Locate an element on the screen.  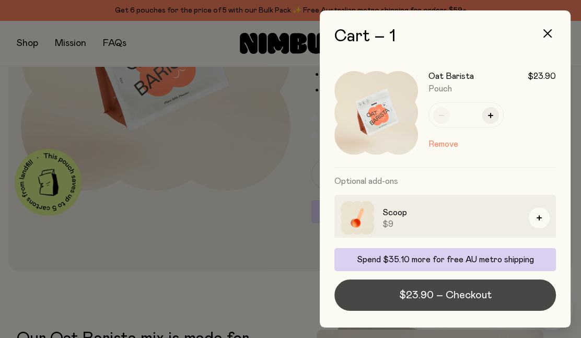
span: $9 is located at coordinates (451, 224).